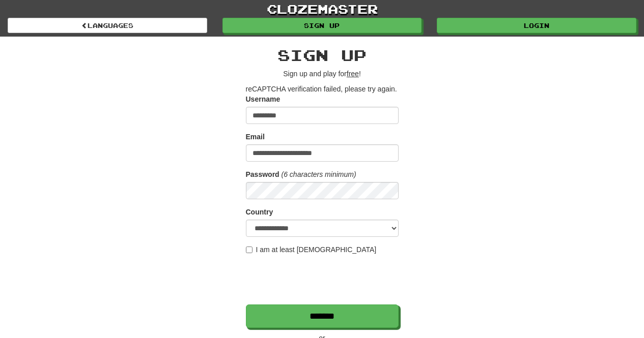 This screenshot has height=338, width=644. Describe the element at coordinates (322, 55) in the screenshot. I see `h2: Sign up` at that location.